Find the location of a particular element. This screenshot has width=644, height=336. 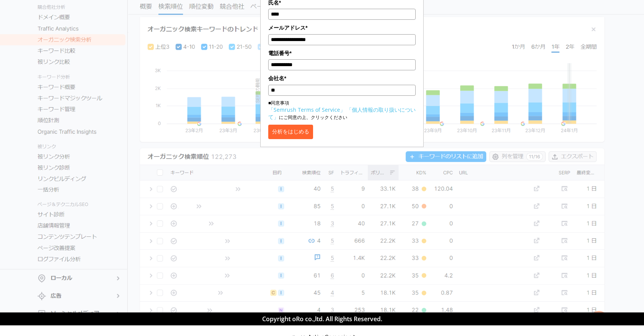

a: 「Semrush Terms of Service」 is located at coordinates (306, 109).